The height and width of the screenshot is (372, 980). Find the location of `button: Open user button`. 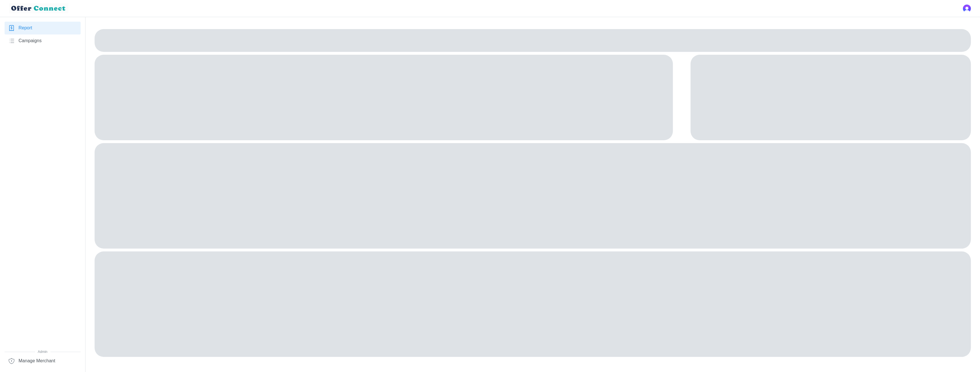

button: Open user button is located at coordinates (967, 8).